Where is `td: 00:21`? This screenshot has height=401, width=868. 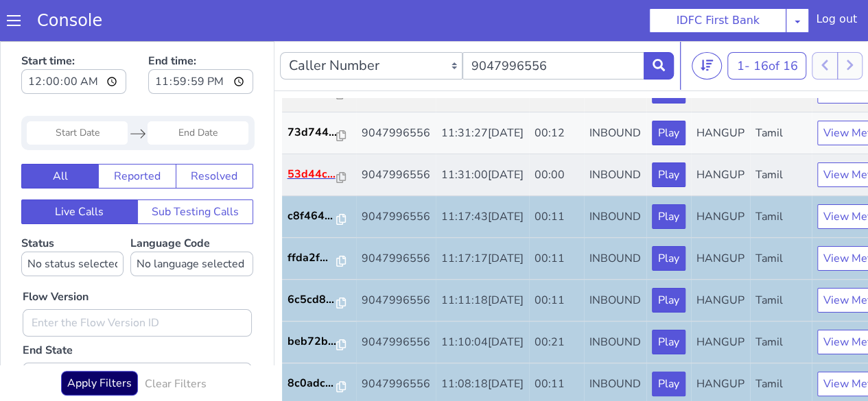
td: 00:21 is located at coordinates (557, 301).